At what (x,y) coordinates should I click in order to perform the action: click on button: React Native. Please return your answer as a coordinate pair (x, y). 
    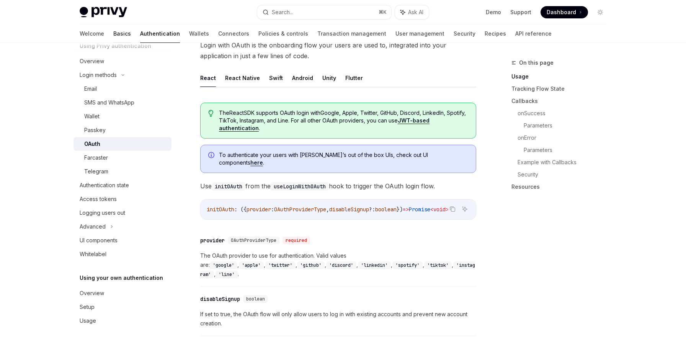
    Looking at the image, I should click on (242, 78).